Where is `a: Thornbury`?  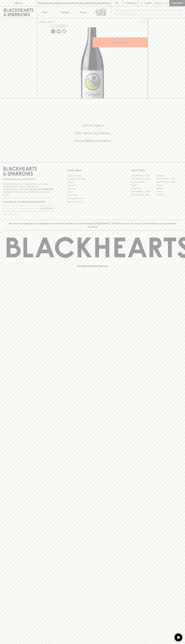
a: Thornbury is located at coordinates (169, 195).